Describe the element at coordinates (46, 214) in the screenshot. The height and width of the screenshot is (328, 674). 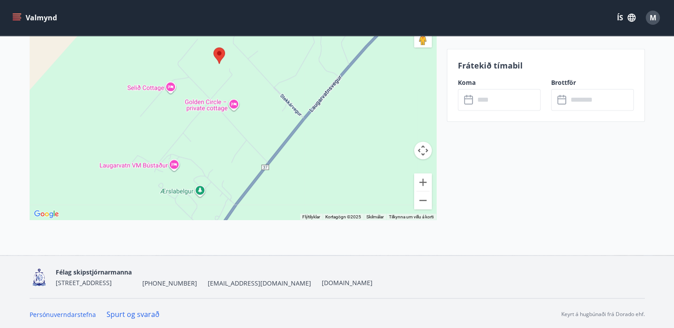
I see `img: Google` at that location.